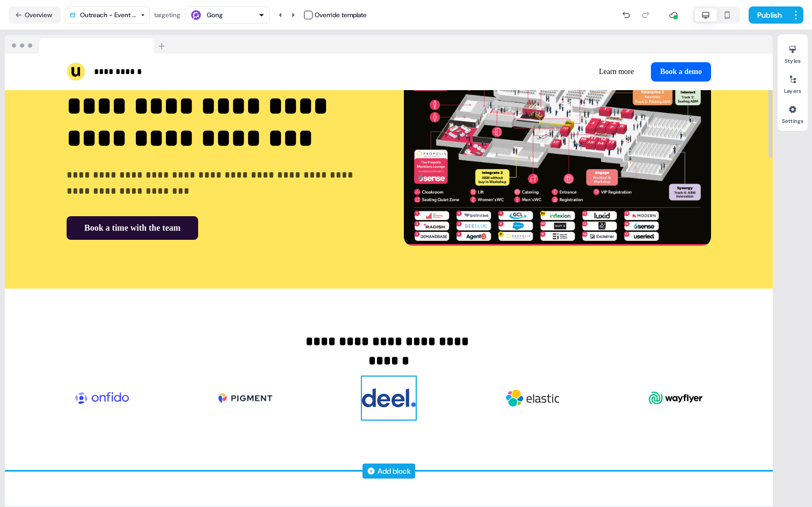  I want to click on div: Learn moreBook a demo, so click(552, 72).